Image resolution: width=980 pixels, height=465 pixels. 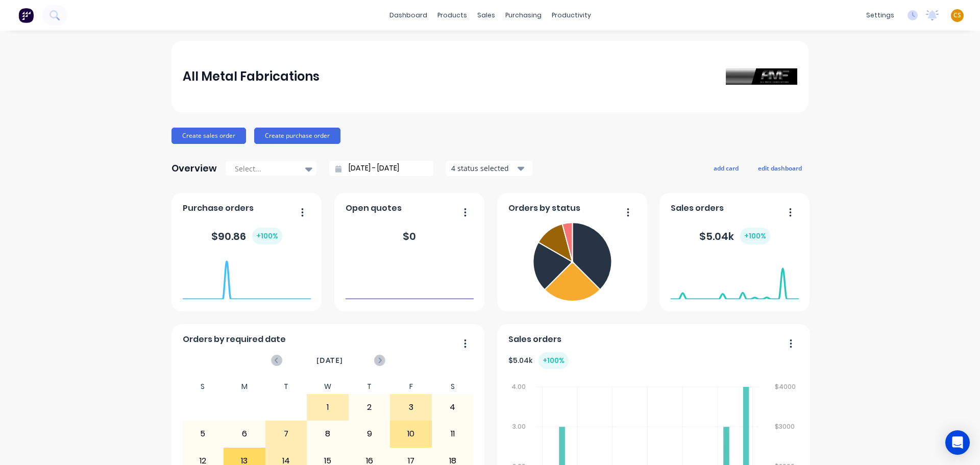 I want to click on span: Open quotes, so click(x=374, y=208).